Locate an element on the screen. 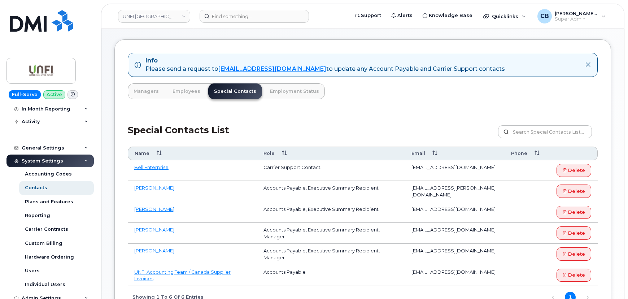  a: Employment Status is located at coordinates (294, 91).